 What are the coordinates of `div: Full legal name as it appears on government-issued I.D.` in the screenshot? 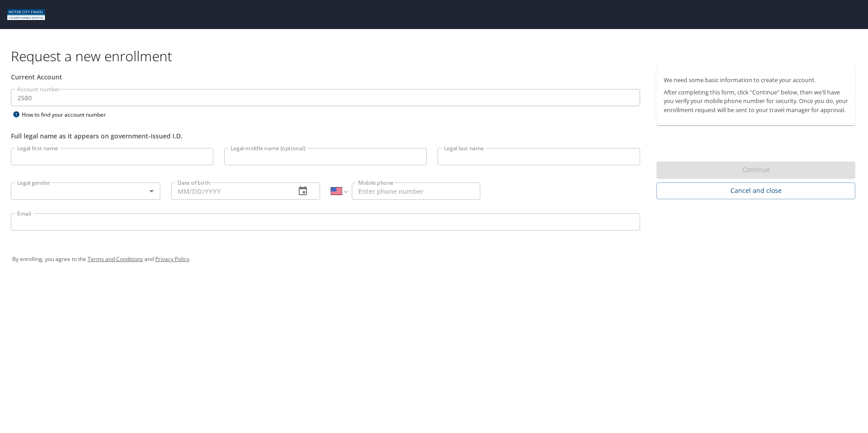 It's located at (325, 136).